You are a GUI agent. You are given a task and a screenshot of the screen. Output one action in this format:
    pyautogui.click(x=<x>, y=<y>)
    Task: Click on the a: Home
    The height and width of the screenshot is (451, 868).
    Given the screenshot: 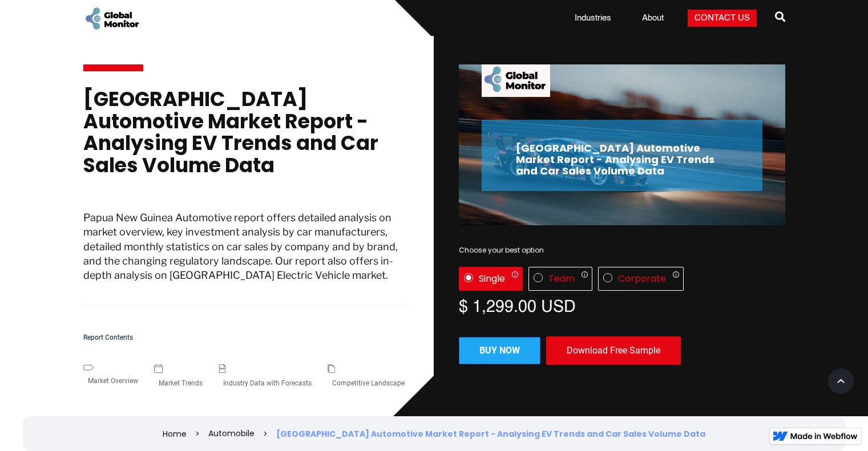 What is the action you would take?
    pyautogui.click(x=174, y=434)
    